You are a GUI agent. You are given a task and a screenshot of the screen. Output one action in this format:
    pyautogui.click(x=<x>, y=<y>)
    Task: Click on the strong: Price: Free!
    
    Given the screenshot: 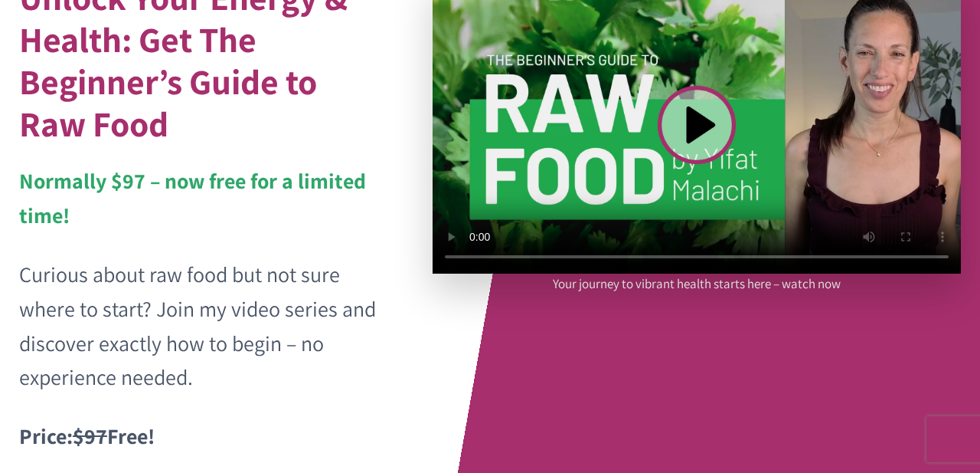 What is the action you would take?
    pyautogui.click(x=86, y=435)
    